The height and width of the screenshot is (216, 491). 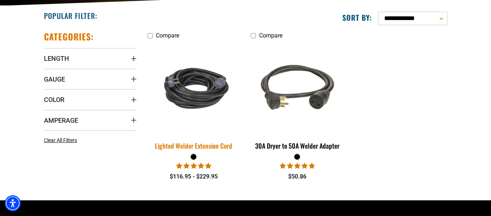 What do you see at coordinates (90, 120) in the screenshot?
I see `summary: Amperage` at bounding box center [90, 120].